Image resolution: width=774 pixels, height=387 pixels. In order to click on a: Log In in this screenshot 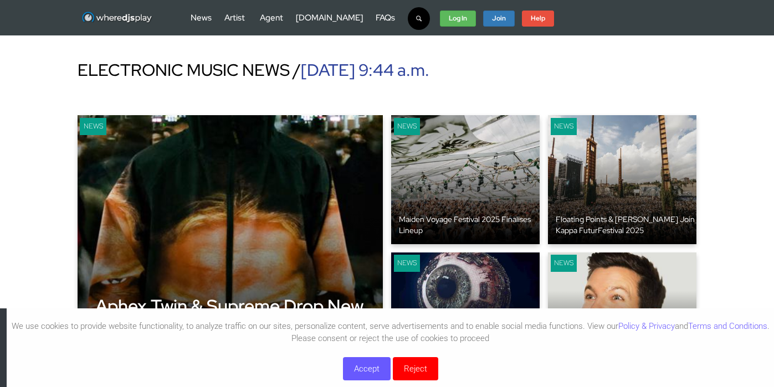, I will do `click(458, 19)`.